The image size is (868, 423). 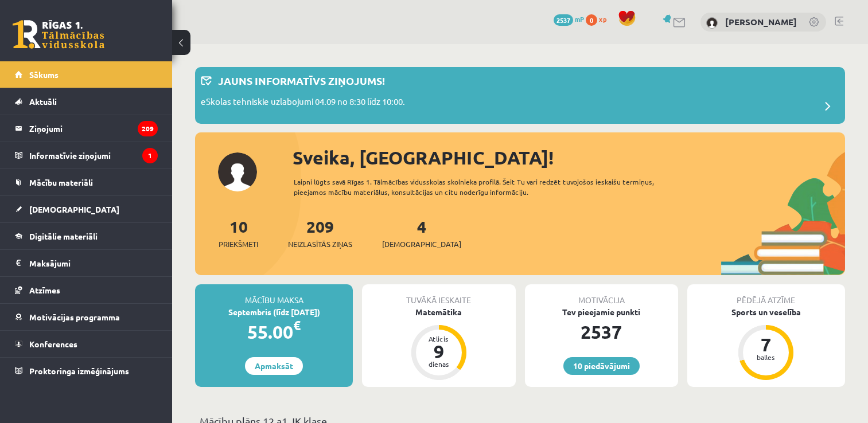 What do you see at coordinates (59, 35) in the screenshot?
I see `a: Rīgas 1. Tālmācības vidusskola` at bounding box center [59, 35].